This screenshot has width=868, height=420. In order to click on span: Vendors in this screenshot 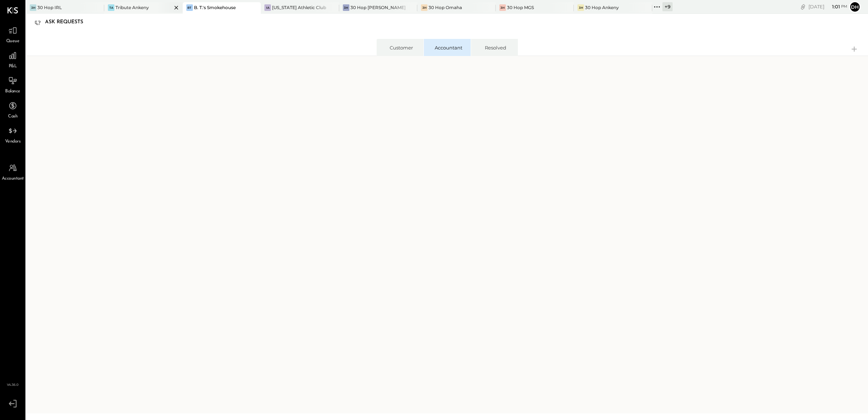, I will do `click(12, 142)`.